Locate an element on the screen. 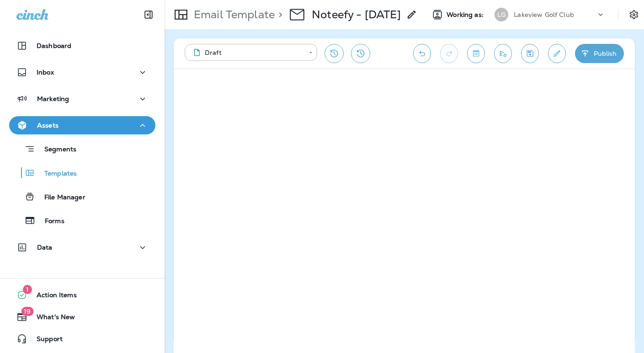  button: Segments is located at coordinates (82, 149).